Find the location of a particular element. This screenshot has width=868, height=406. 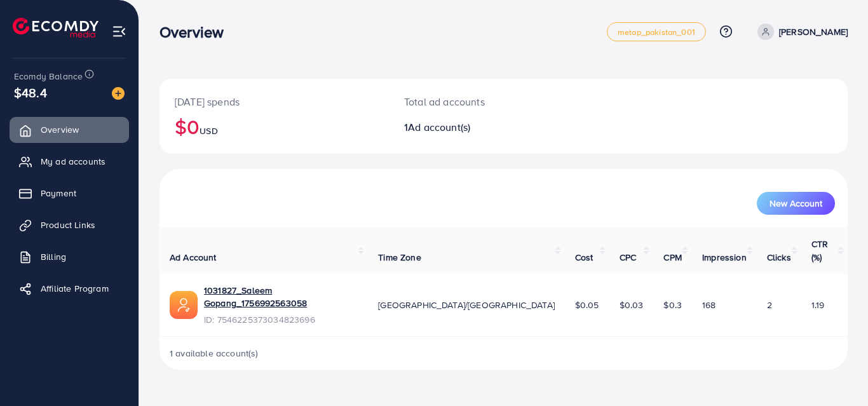

img: logo is located at coordinates (55, 27).